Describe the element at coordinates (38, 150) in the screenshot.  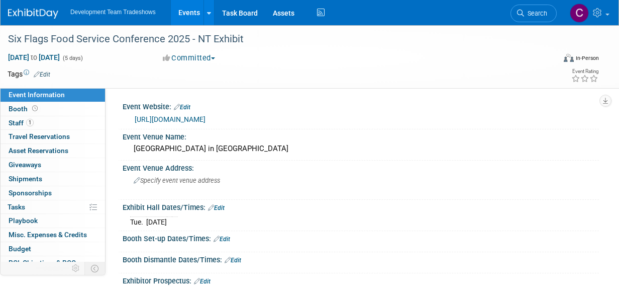
I see `span: Asset Reservations` at that location.